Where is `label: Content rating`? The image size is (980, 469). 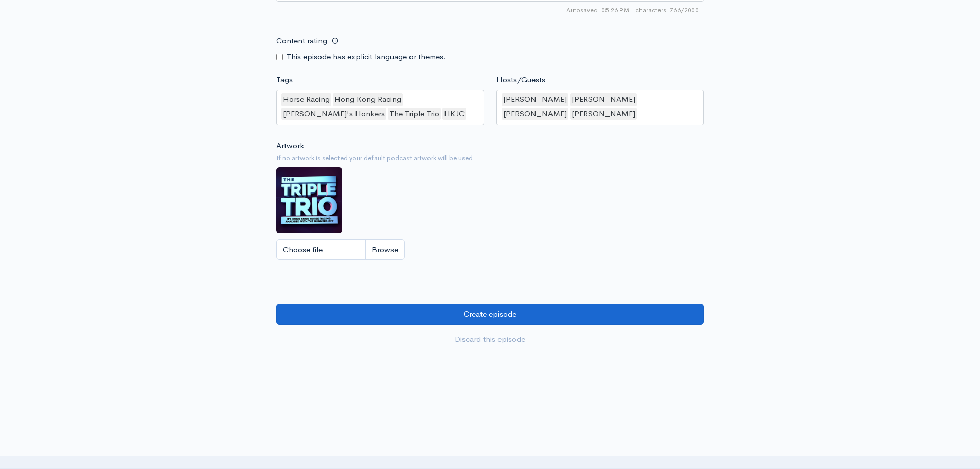
label: Content rating is located at coordinates (302, 41).